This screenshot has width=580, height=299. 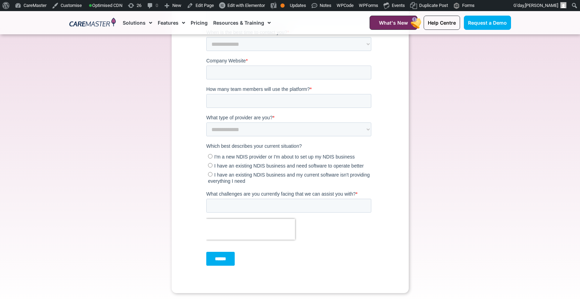 What do you see at coordinates (487, 23) in the screenshot?
I see `a: Request a Demo` at bounding box center [487, 23].